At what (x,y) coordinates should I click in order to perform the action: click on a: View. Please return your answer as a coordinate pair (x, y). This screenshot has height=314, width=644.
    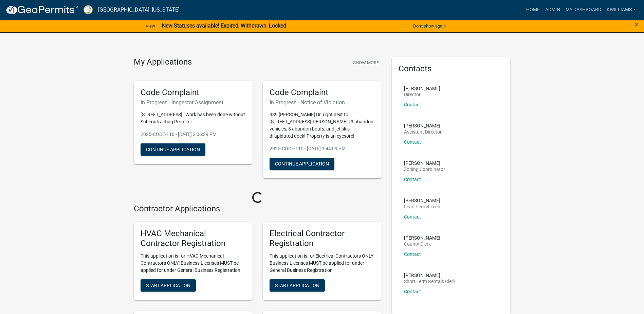
    Looking at the image, I should click on (151, 26).